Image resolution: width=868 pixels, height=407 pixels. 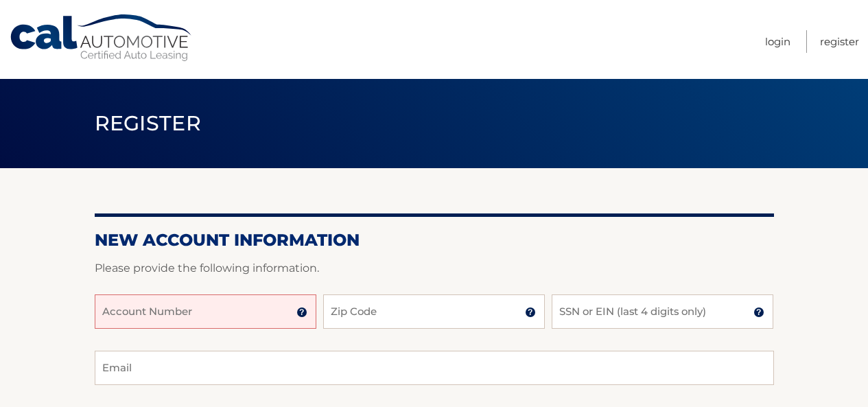 I want to click on h2: New Account Information, so click(x=434, y=241).